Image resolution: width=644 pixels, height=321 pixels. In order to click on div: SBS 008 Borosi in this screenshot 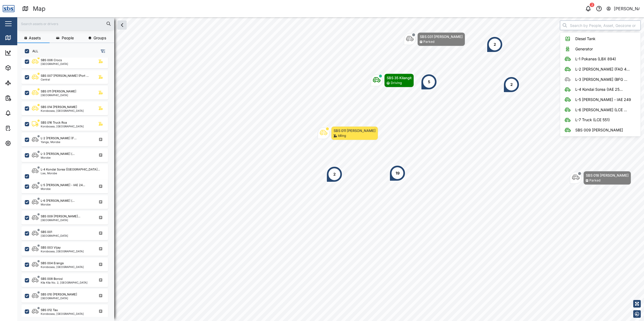, I will do `click(52, 279)`.